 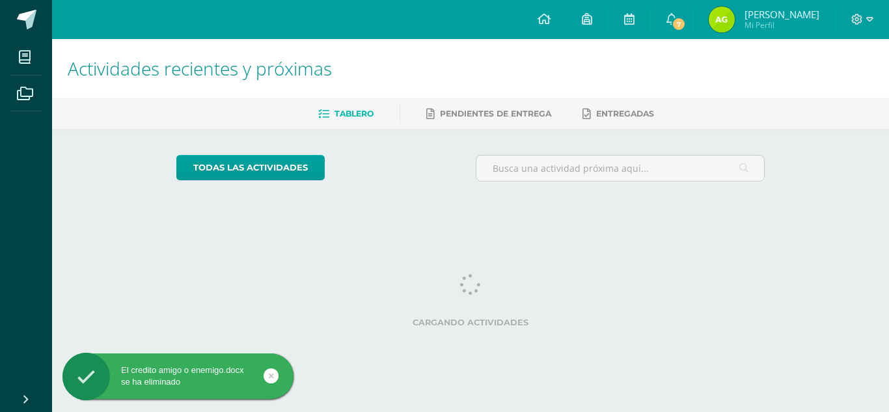 I want to click on a: Entregadas, so click(x=618, y=114).